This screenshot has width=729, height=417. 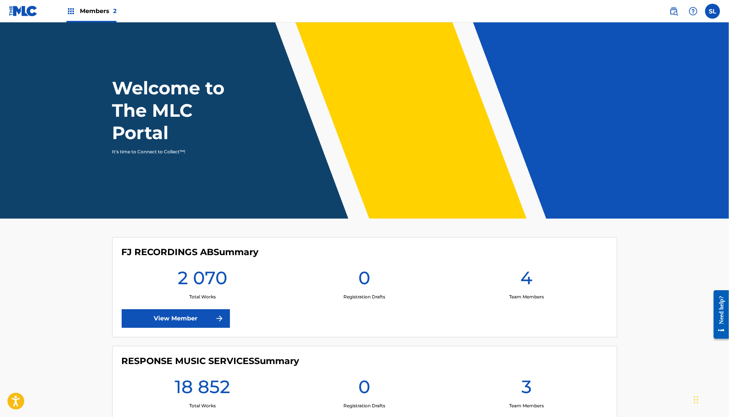 I want to click on div: User Menu, so click(x=712, y=11).